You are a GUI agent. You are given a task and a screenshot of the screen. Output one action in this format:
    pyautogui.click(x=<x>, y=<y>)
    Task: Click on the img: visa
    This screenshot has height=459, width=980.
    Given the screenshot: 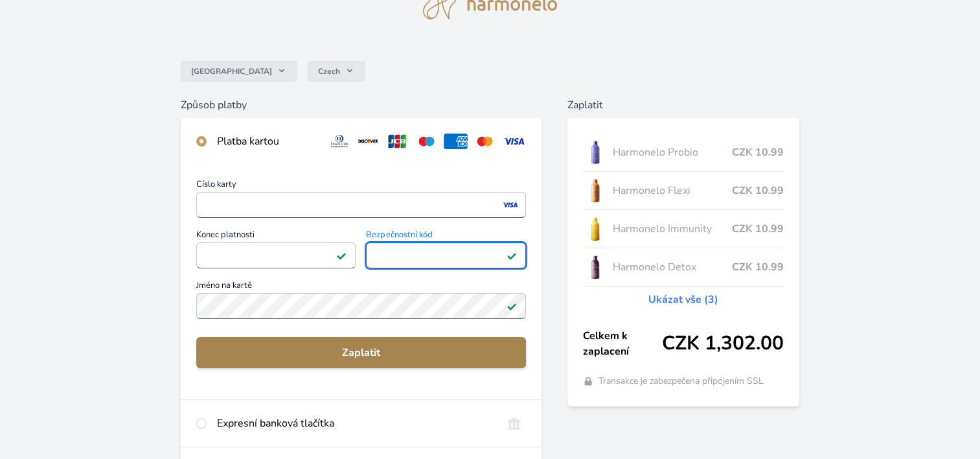 What is the action you would take?
    pyautogui.click(x=510, y=205)
    